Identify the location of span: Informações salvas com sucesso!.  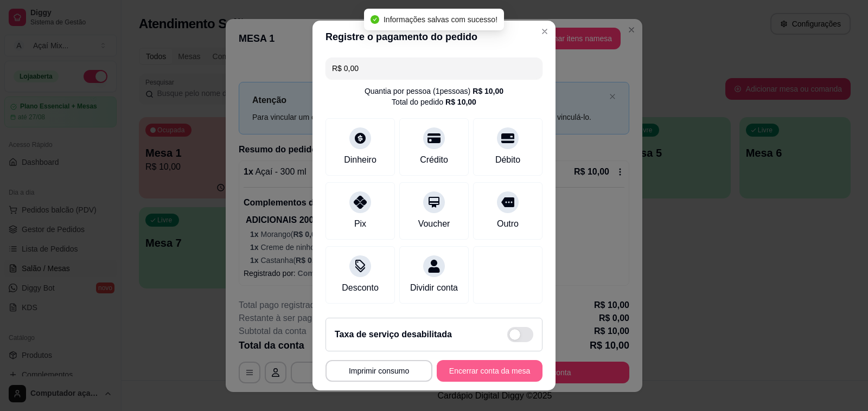
(440, 20).